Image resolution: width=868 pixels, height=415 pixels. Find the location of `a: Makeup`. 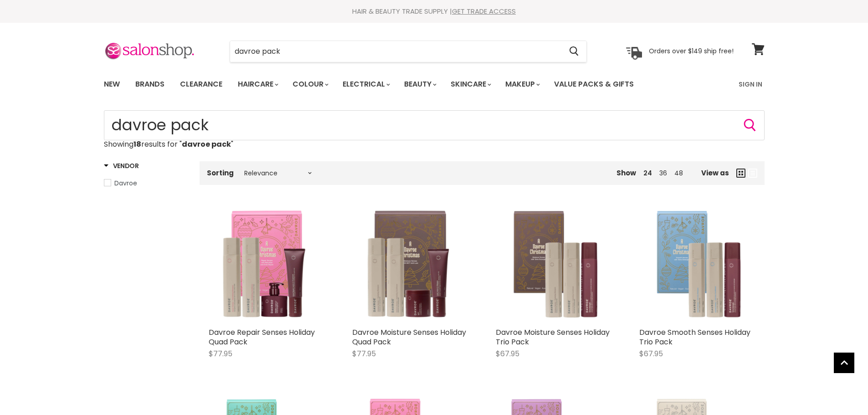

a: Makeup is located at coordinates (522, 84).